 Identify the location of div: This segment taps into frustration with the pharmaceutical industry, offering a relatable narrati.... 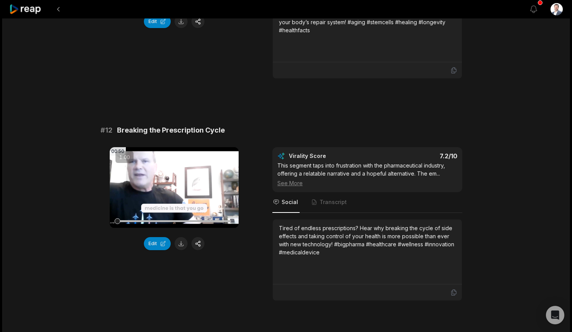
(367, 174).